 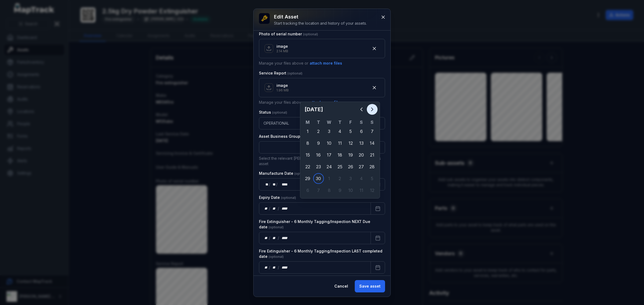 I want to click on div: Monday 8 September 2025, so click(x=308, y=143).